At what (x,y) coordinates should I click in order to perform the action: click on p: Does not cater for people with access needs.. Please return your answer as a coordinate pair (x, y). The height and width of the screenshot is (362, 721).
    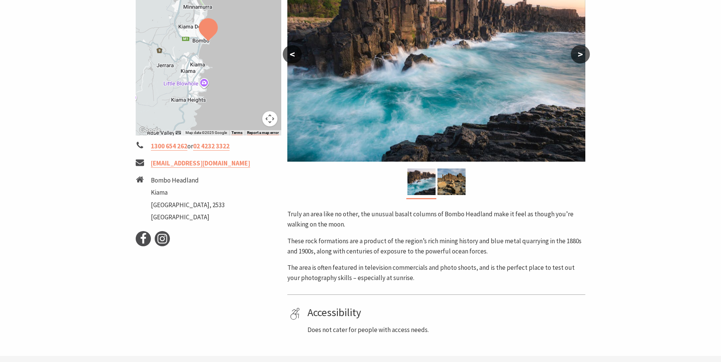
    Looking at the image, I should click on (445, 330).